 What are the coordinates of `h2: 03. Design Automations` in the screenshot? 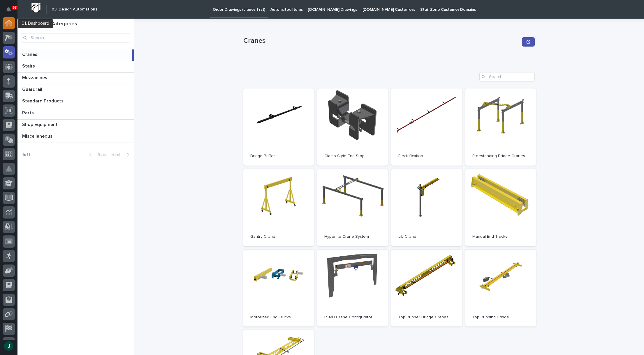 It's located at (74, 9).